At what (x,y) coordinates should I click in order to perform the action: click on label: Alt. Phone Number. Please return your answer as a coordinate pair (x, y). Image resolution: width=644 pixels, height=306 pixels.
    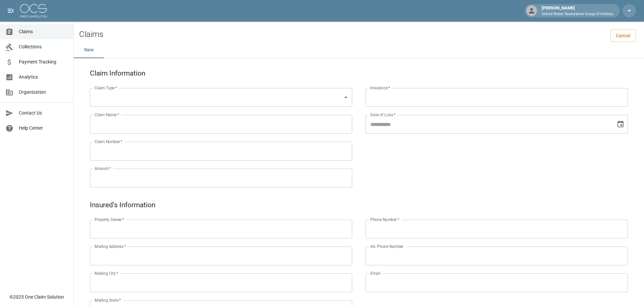
    Looking at the image, I should click on (387, 246).